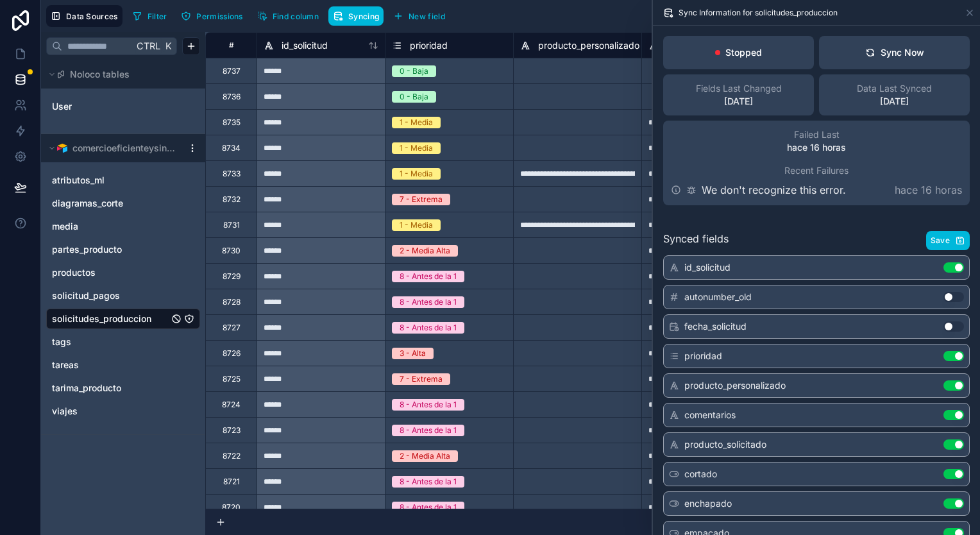 Image resolution: width=980 pixels, height=535 pixels. What do you see at coordinates (232, 430) in the screenshot?
I see `div: 8723` at bounding box center [232, 430].